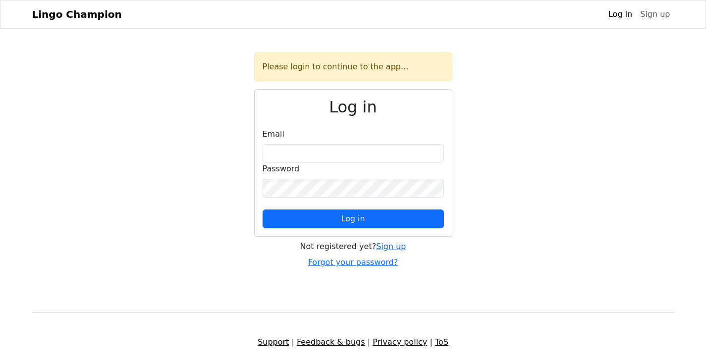 This screenshot has width=706, height=362. What do you see at coordinates (353, 219) in the screenshot?
I see `button: Log in` at bounding box center [353, 219].